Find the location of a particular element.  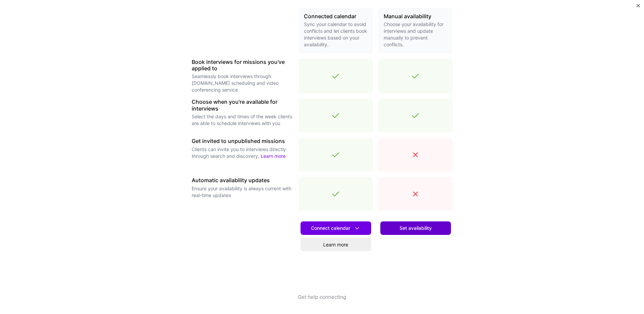

p: Select the days and times of the week clients are able to schedule interviews with you is located at coordinates (243, 120).